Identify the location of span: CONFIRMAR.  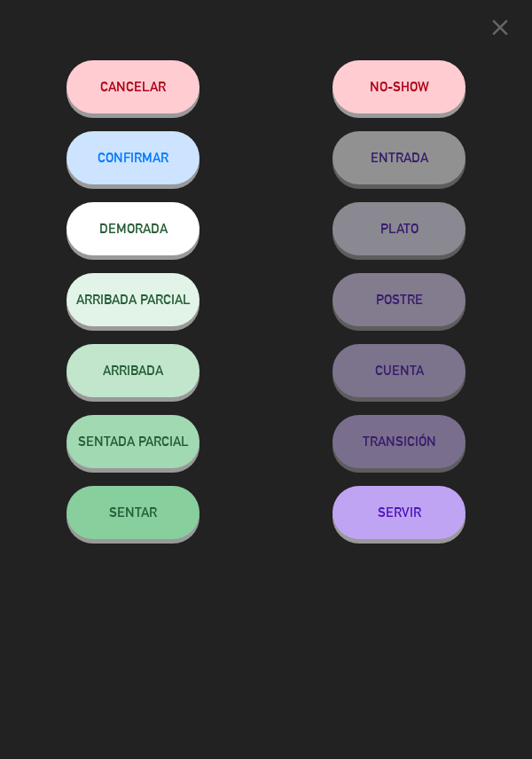
(133, 157).